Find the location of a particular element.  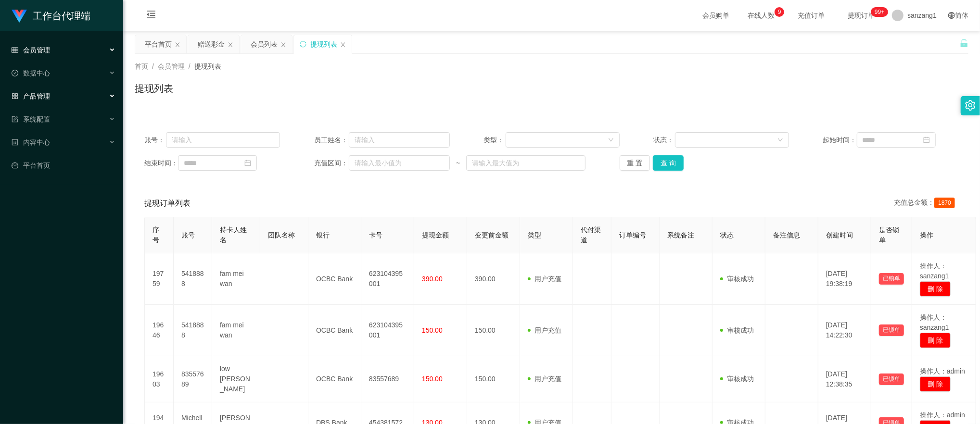

sup: 1048 is located at coordinates (879, 12).